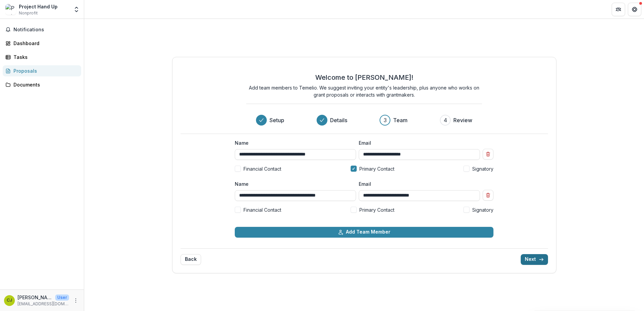 The image size is (644, 311). Describe the element at coordinates (42, 71) in the screenshot. I see `a: Proposals` at that location.